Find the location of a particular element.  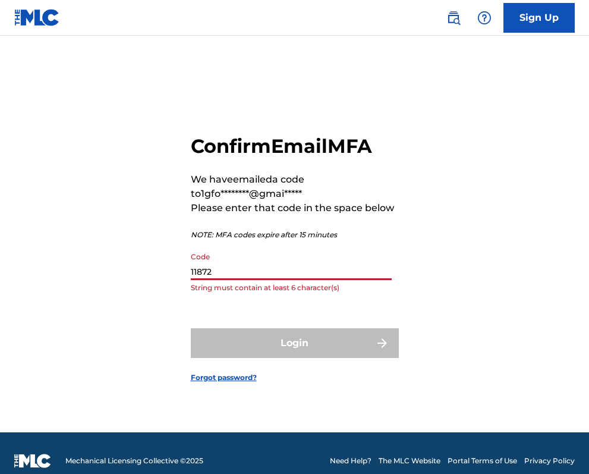

img: MLC Logo is located at coordinates (37, 17).